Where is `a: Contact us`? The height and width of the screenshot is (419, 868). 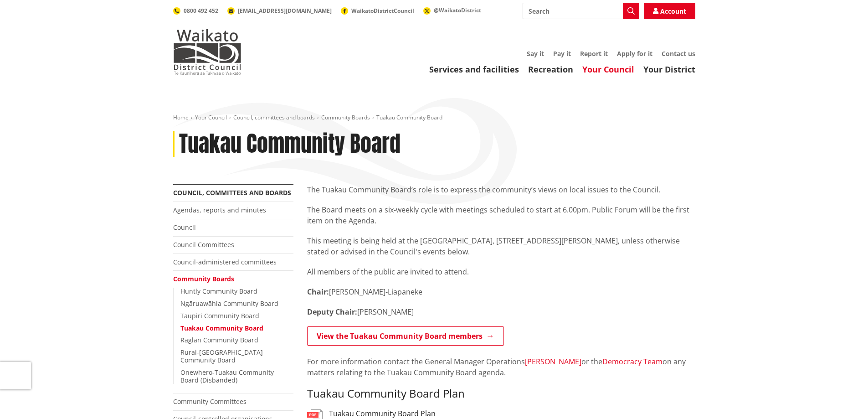 a: Contact us is located at coordinates (678, 53).